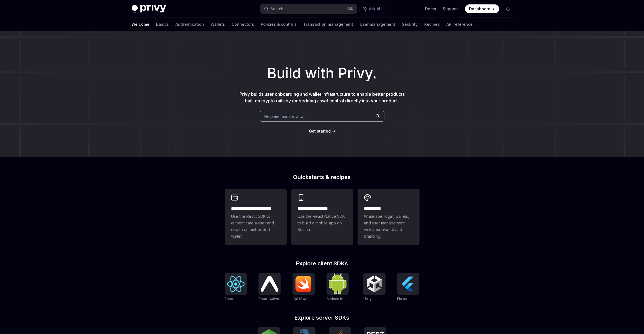 The width and height of the screenshot is (644, 334). Describe the element at coordinates (351, 9) in the screenshot. I see `span: ⌘ K` at that location.